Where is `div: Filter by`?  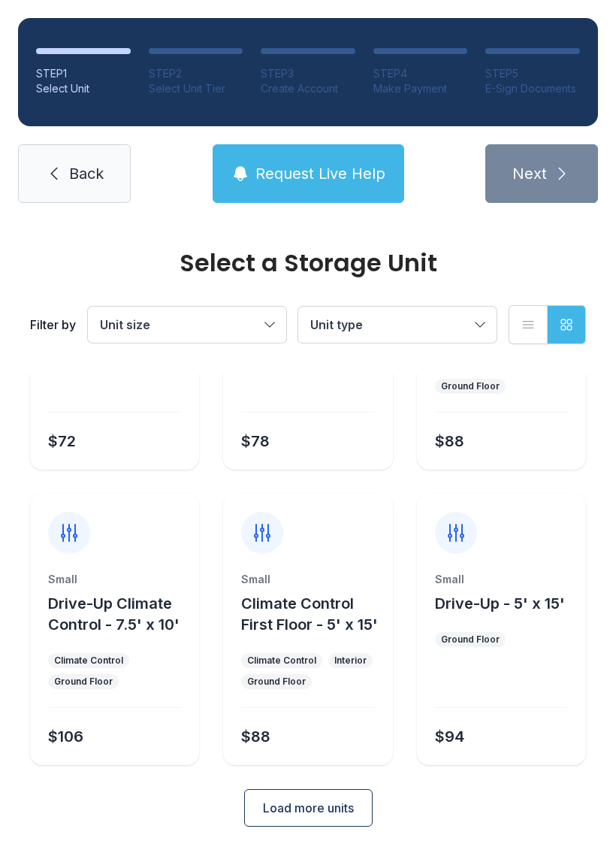 div: Filter by is located at coordinates (53, 325).